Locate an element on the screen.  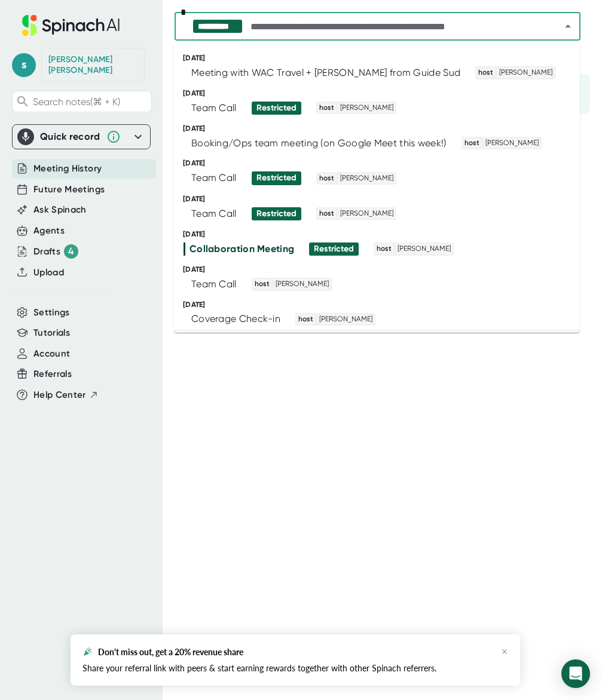
button: Referrals is located at coordinates (52, 374).